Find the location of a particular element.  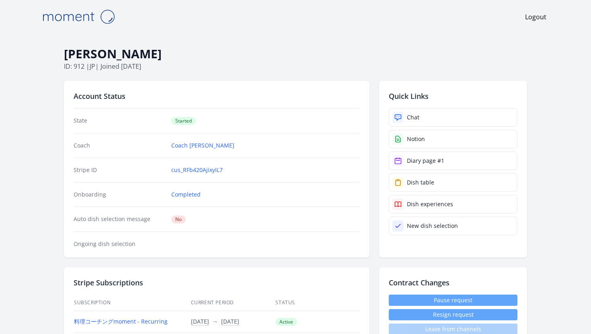

a: Completed is located at coordinates (186, 195).